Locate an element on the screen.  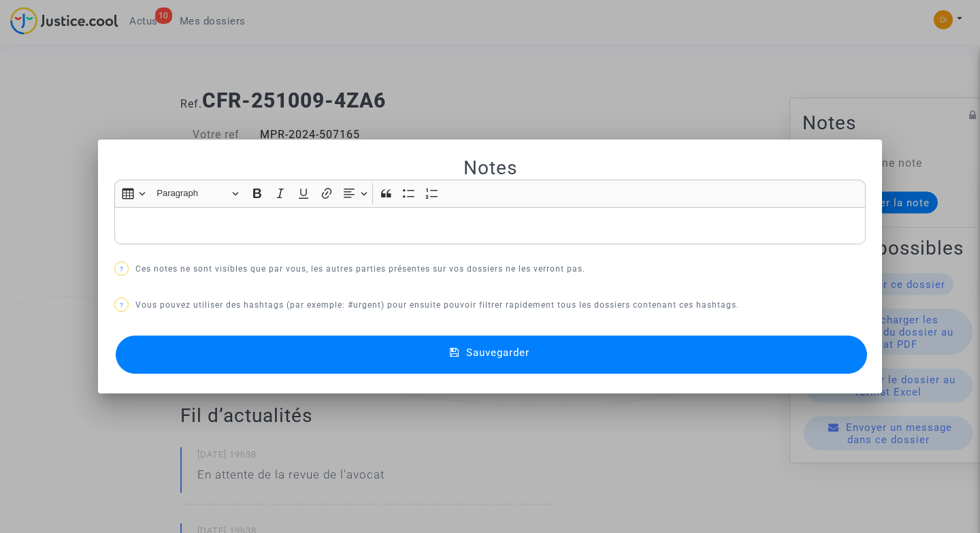
button: Sauvegarder is located at coordinates (491, 354).